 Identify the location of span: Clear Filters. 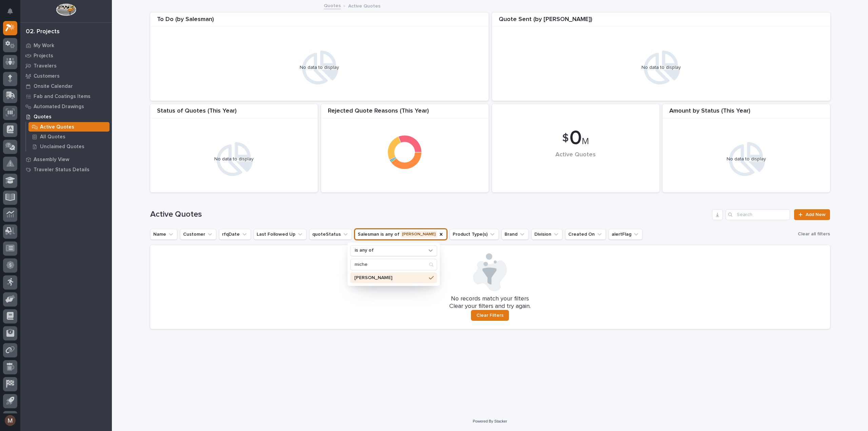
(490, 315).